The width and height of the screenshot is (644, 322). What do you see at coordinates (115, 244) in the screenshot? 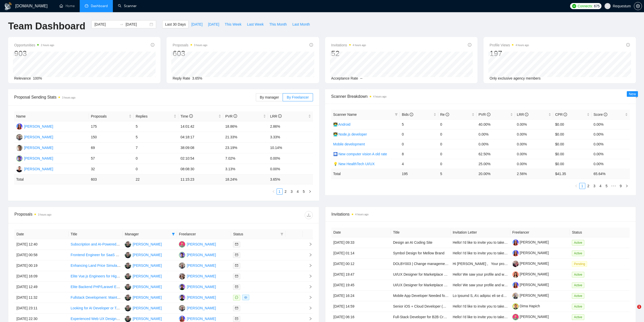
I see `a: Subscription and AI-Powered Platform — Full SaaS Build` at bounding box center [115, 244].